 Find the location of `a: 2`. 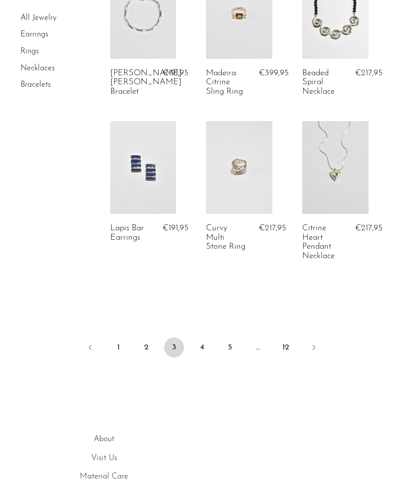

a: 2 is located at coordinates (146, 348).